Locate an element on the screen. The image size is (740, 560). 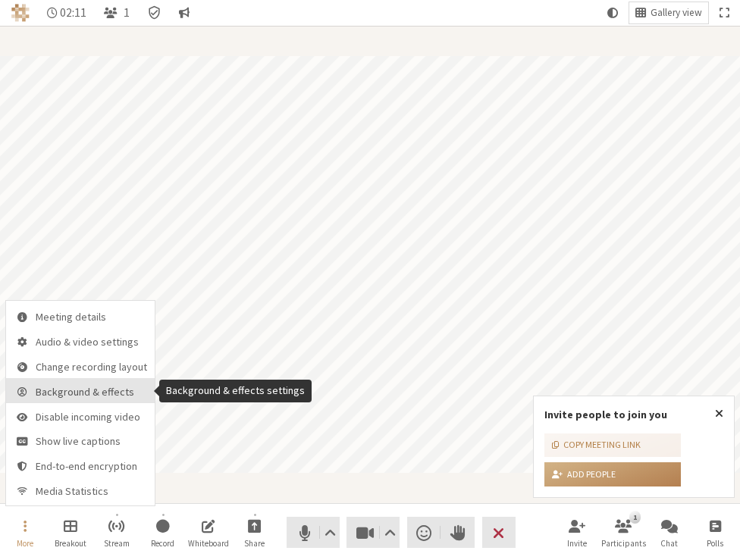
button: Control the recording layout of this meeting is located at coordinates (80, 365).